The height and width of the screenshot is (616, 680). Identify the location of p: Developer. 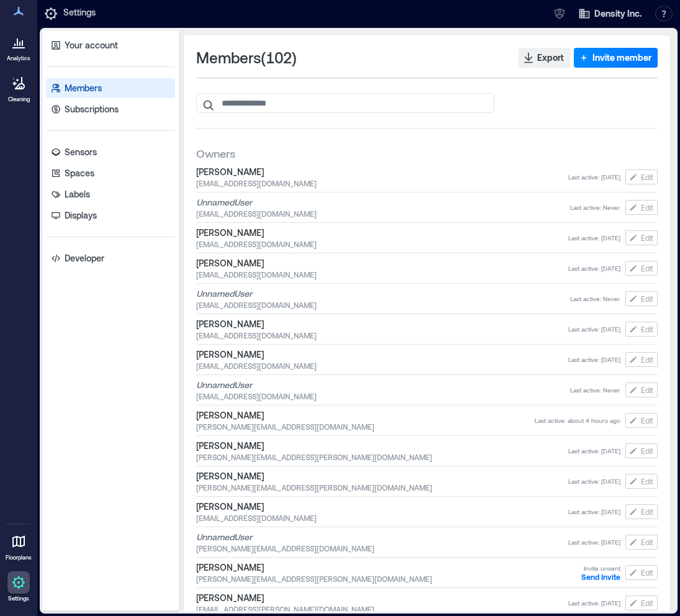
(85, 258).